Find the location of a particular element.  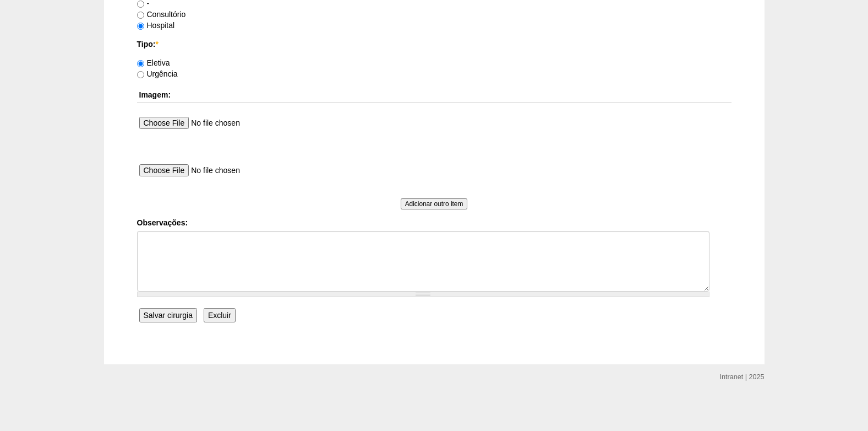

th: Imagem: is located at coordinates (434, 94).